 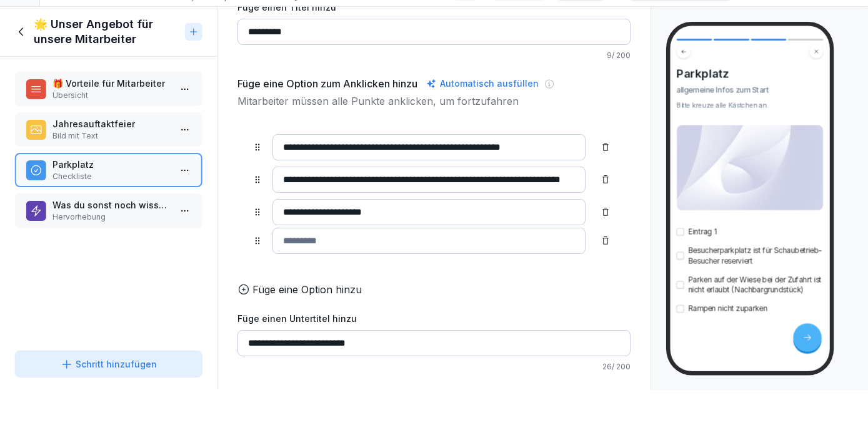 I want to click on h5: Füge eine Option zum Anklicken hinzu, so click(x=327, y=84).